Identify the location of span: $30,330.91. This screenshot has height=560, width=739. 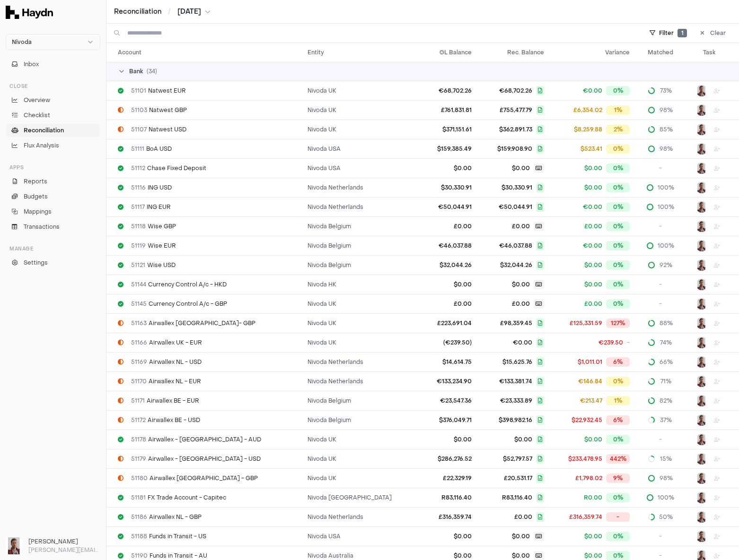
(517, 188).